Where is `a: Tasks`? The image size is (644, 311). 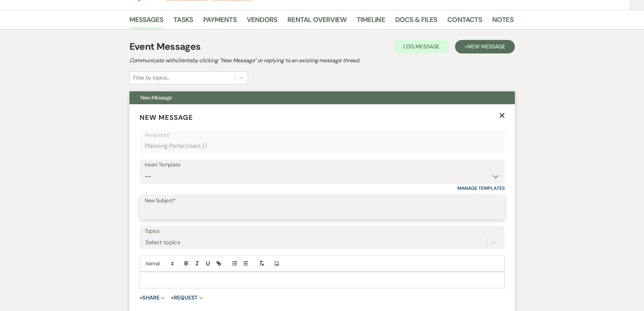
a: Tasks is located at coordinates (183, 22).